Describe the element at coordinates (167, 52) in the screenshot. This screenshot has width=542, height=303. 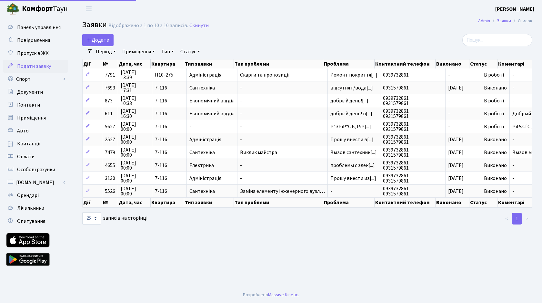
I see `a: Тип` at that location.